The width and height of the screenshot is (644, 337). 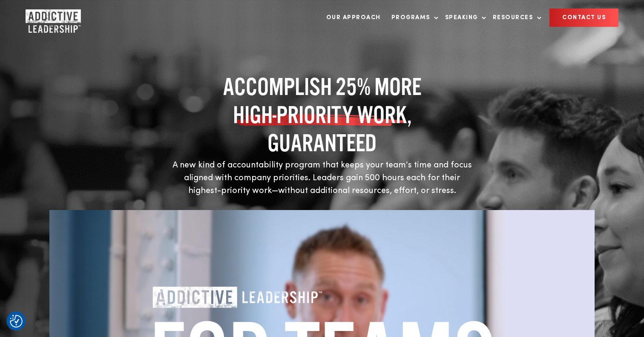 I want to click on a: Home, so click(x=52, y=18).